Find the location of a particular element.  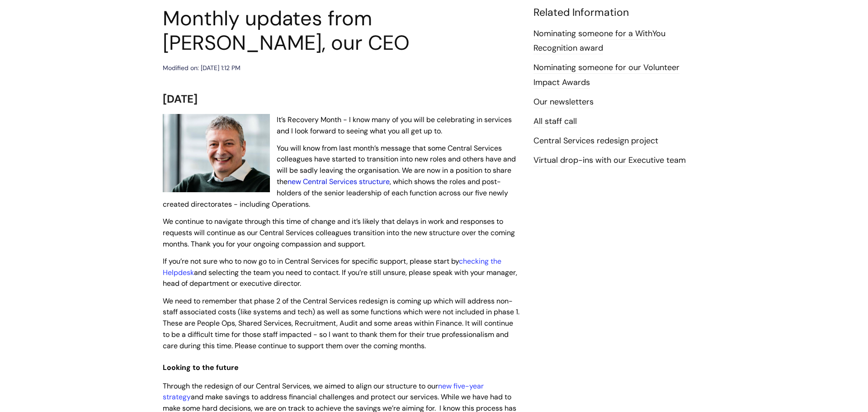

span: We need to remember that phase 2 of the Central Services redesign is coming up which will address... is located at coordinates (341, 324).